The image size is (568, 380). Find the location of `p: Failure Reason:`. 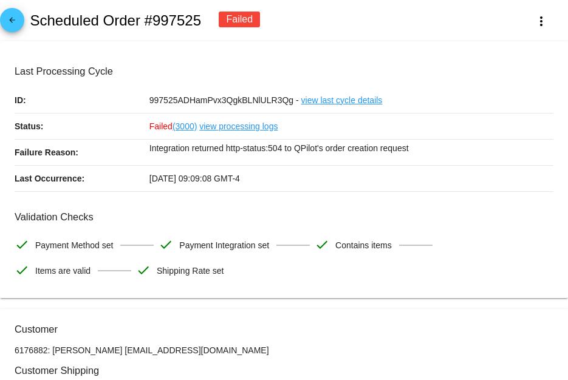

p: Failure Reason: is located at coordinates (82, 152).